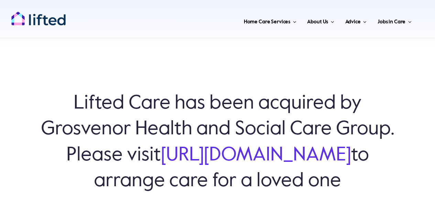 The width and height of the screenshot is (435, 201). I want to click on span: Advice, so click(353, 22).